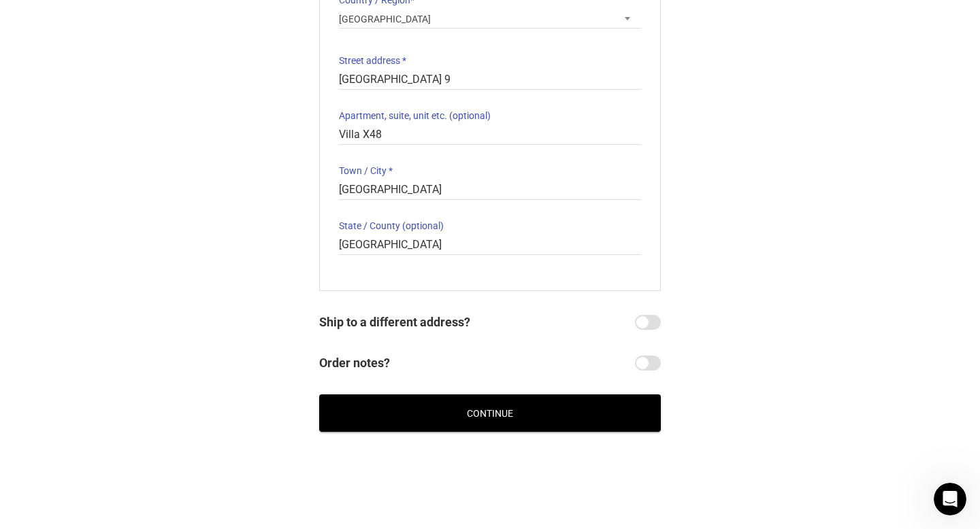 The width and height of the screenshot is (980, 529). I want to click on label: Street address, so click(490, 61).